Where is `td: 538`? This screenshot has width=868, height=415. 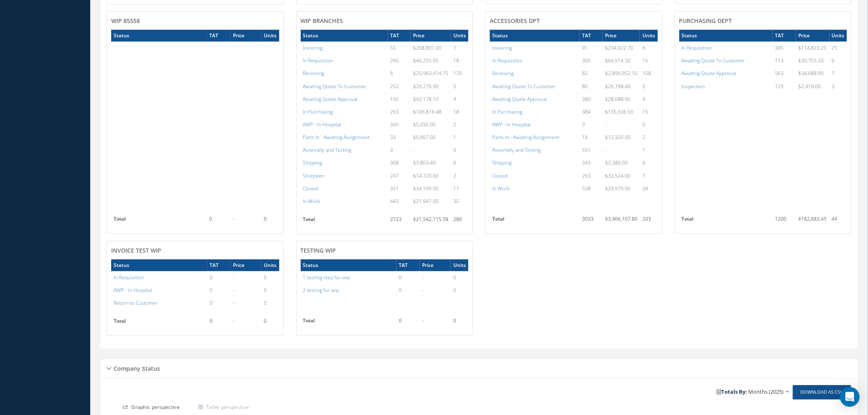
td: 538 is located at coordinates (591, 188).